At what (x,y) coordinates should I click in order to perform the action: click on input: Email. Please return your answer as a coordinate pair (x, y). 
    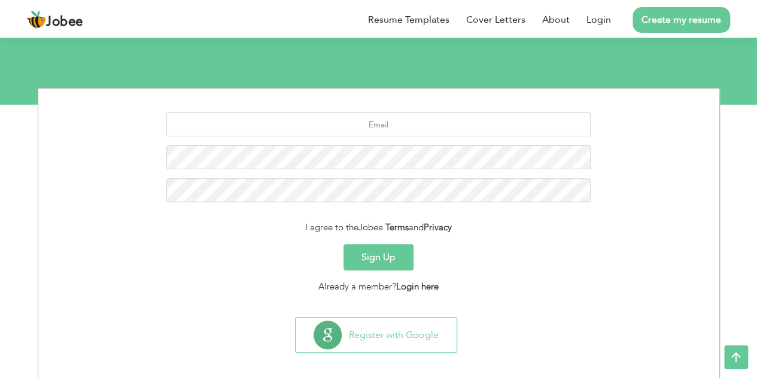
    Looking at the image, I should click on (378, 124).